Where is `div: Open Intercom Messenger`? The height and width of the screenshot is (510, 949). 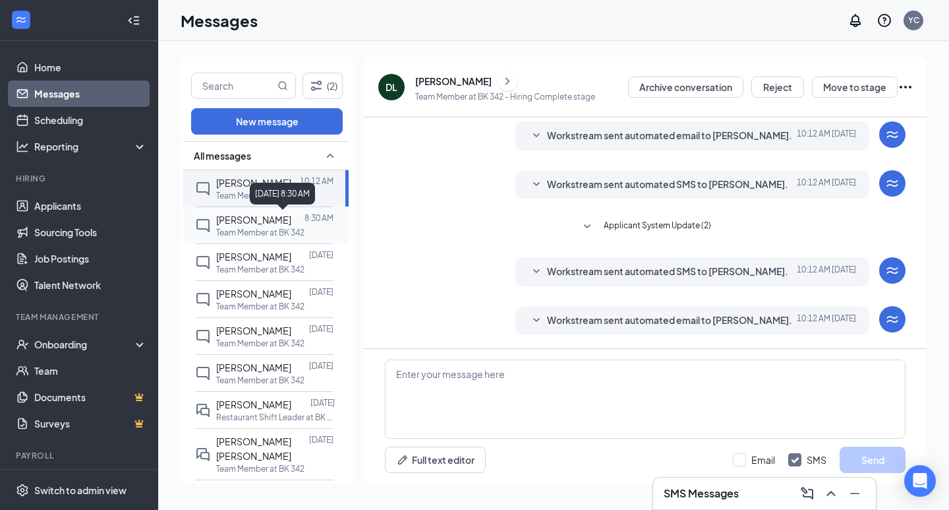 div: Open Intercom Messenger is located at coordinates (920, 481).